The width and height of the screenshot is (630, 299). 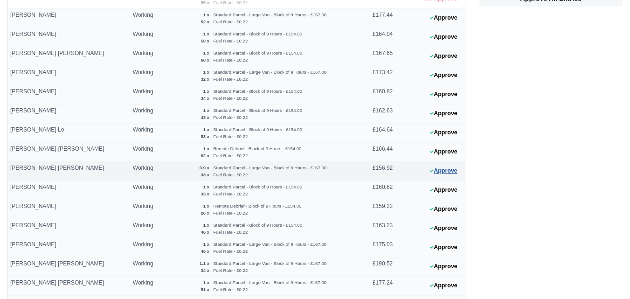 What do you see at coordinates (606, 276) in the screenshot?
I see `div: Chat Widget` at bounding box center [606, 276].